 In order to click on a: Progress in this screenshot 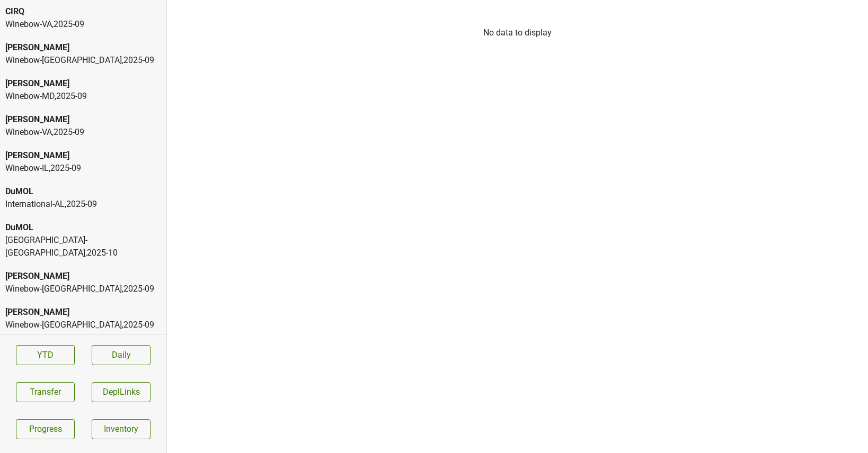, I will do `click(45, 429)`.